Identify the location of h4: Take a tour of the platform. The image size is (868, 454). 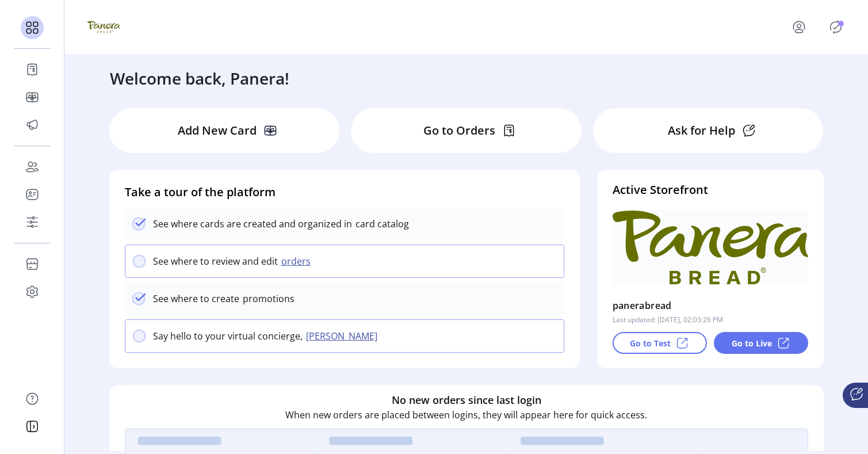
(344, 192).